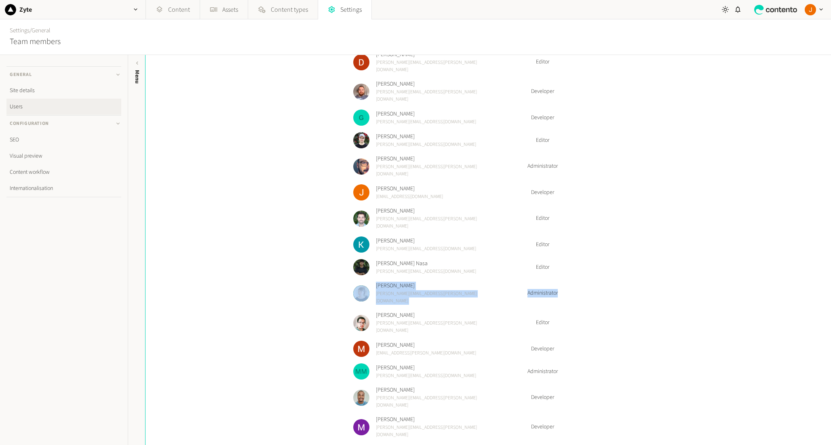 The height and width of the screenshot is (445, 831). Describe the element at coordinates (361, 118) in the screenshot. I see `img: George` at that location.